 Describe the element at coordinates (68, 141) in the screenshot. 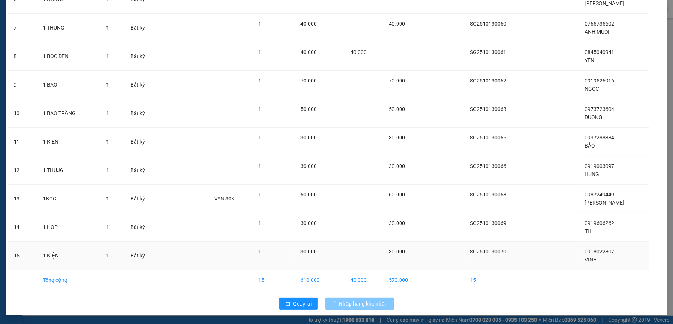

I see `td: 1 KIEN` at that location.